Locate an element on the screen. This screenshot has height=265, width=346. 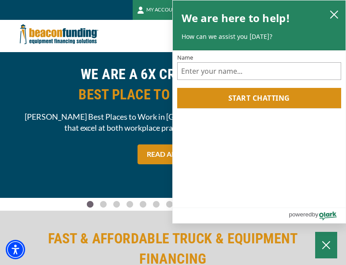
span: powered is located at coordinates (300, 214).